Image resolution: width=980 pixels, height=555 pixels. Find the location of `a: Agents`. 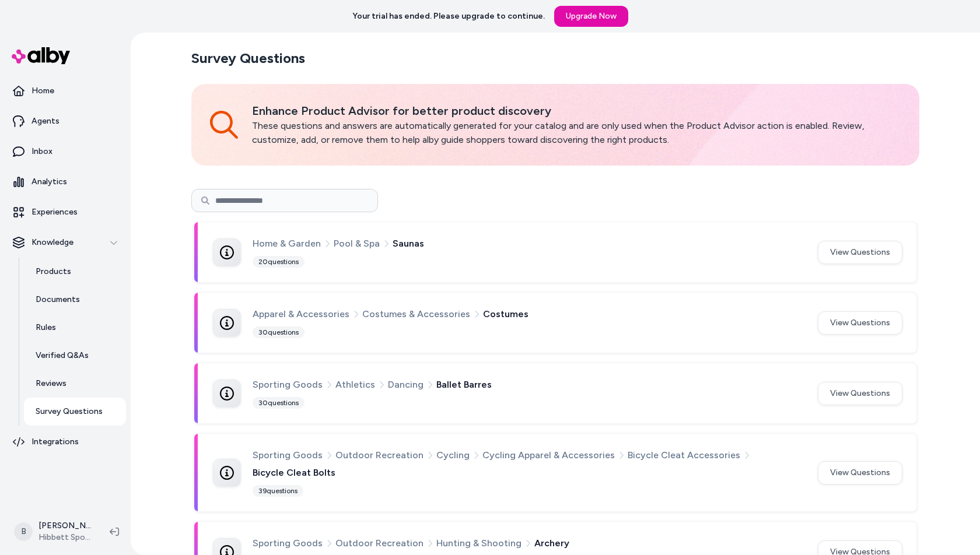

a: Agents is located at coordinates (65, 121).